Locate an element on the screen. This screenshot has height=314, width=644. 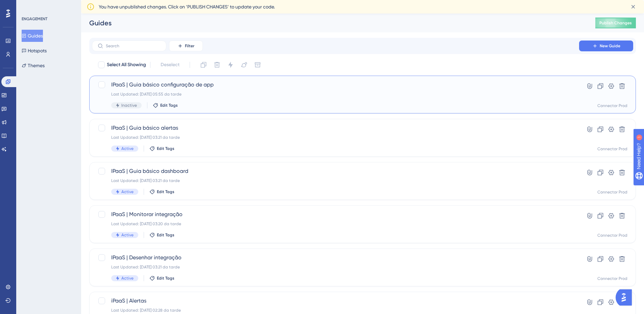
div: 1 is located at coordinates (48, 6).